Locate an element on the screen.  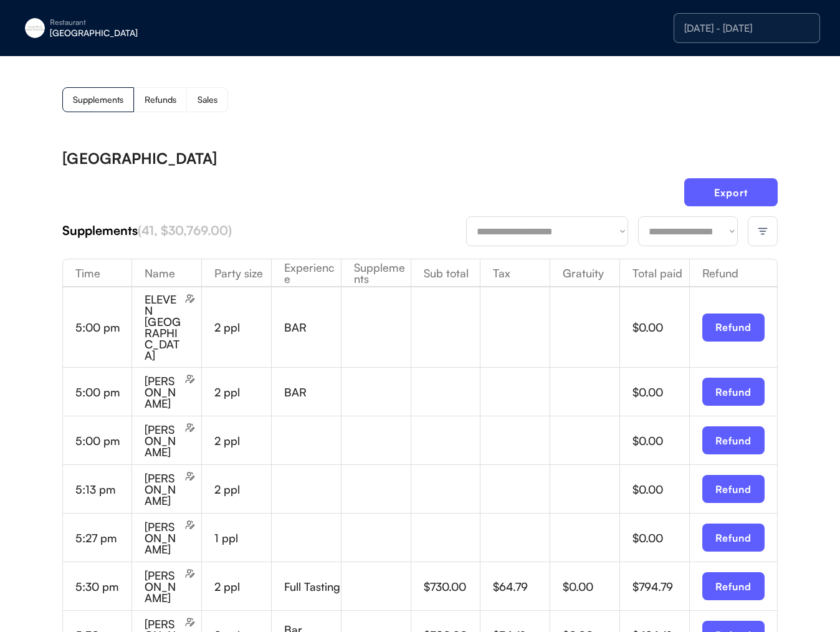
div: Restaurant is located at coordinates (128, 22).